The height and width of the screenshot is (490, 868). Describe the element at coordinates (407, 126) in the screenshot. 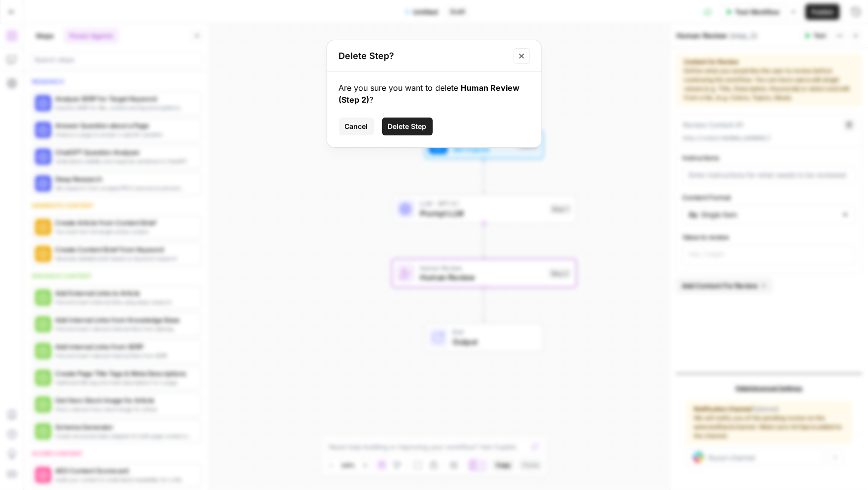

I see `span: Delete Step` at that location.